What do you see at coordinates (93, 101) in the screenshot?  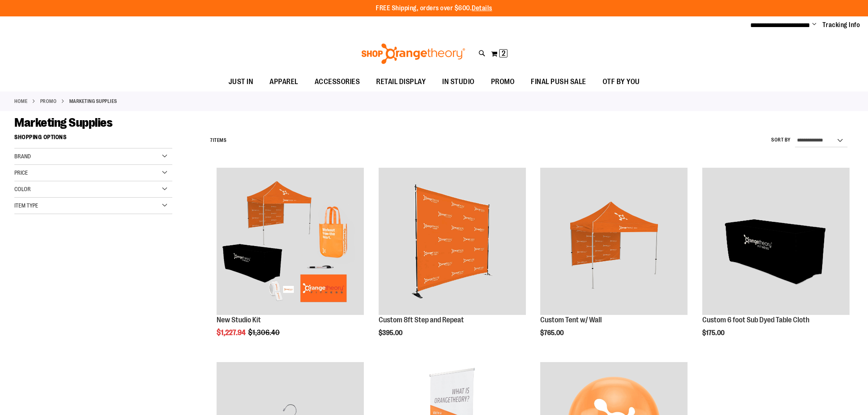 I see `strong: Marketing Supplies` at bounding box center [93, 101].